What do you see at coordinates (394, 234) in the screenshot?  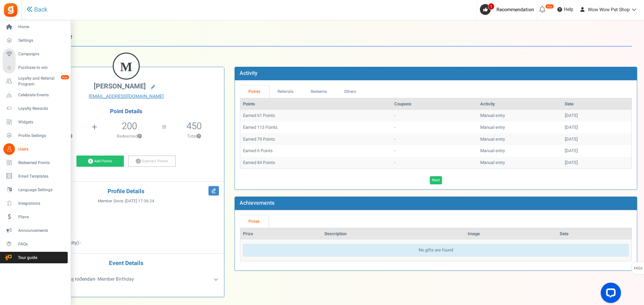 I see `th: Description` at bounding box center [394, 234].